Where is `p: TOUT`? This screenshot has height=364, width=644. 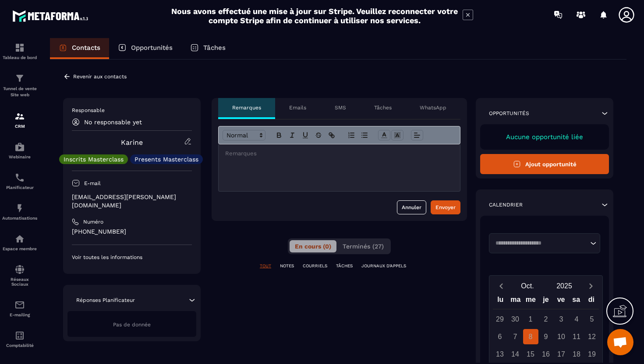 p: TOUT is located at coordinates (265, 266).